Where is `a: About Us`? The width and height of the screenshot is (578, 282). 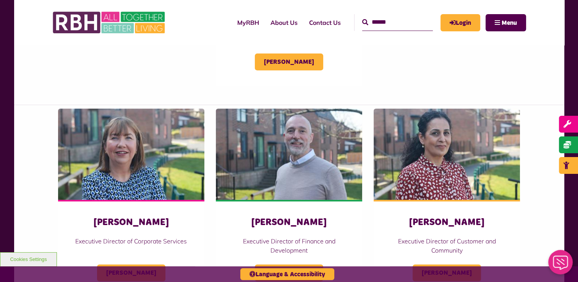
a: About Us is located at coordinates (284, 23).